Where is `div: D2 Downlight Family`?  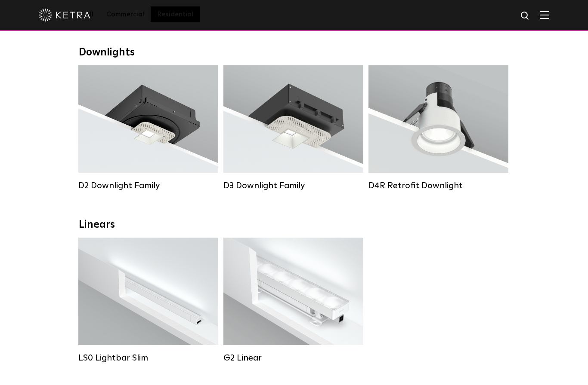
div: D2 Downlight Family is located at coordinates (148, 186).